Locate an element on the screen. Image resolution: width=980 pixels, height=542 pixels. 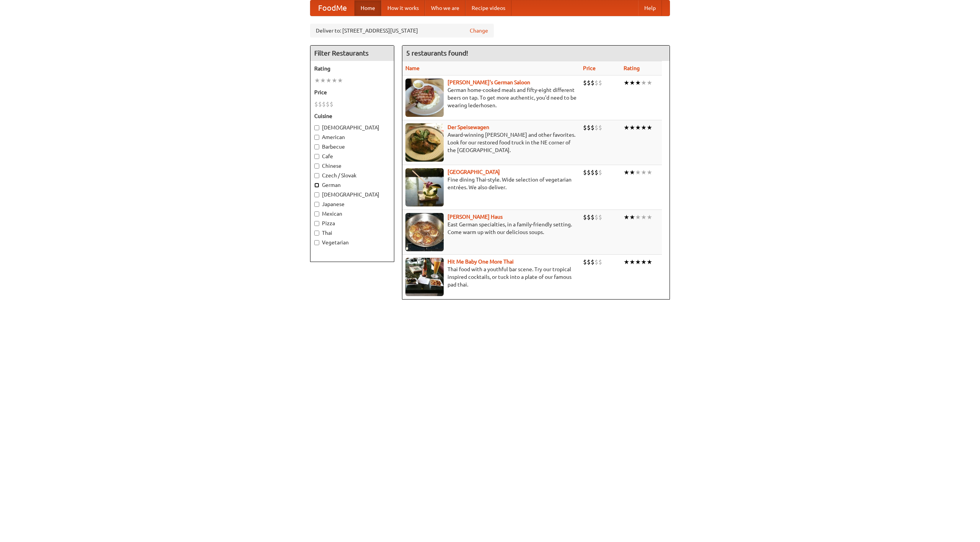
p: Thai food with a youthful bar scene. Try our tropical inspired cocktails, or tuck into a plate of... is located at coordinates (491, 277).